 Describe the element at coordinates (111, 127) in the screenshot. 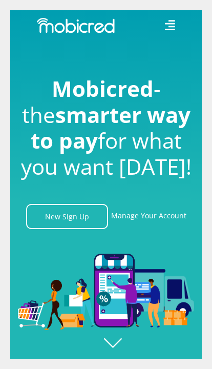

I see `span: smarter way to pay` at that location.